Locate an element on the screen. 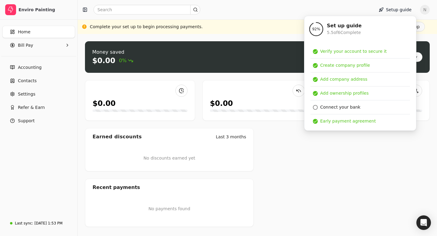  span: 92 % is located at coordinates (316, 29).